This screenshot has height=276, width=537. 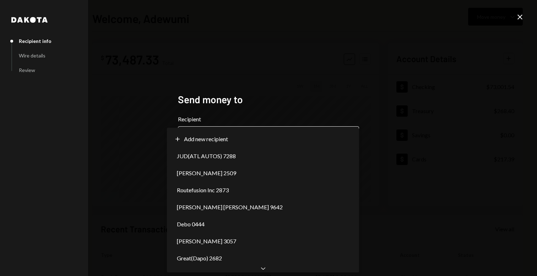 I want to click on span: Add new recipient, so click(x=206, y=139).